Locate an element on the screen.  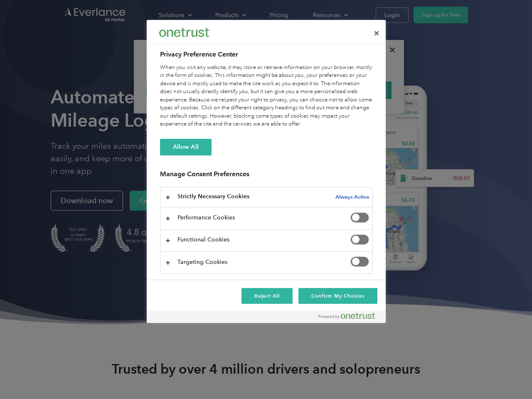
a: Powered by OneTrust Opens in a new Tab is located at coordinates (350, 318).